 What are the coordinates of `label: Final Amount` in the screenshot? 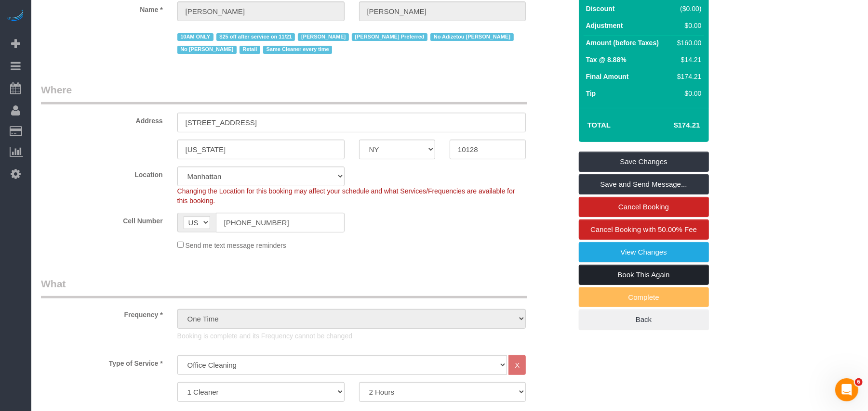 It's located at (607, 77).